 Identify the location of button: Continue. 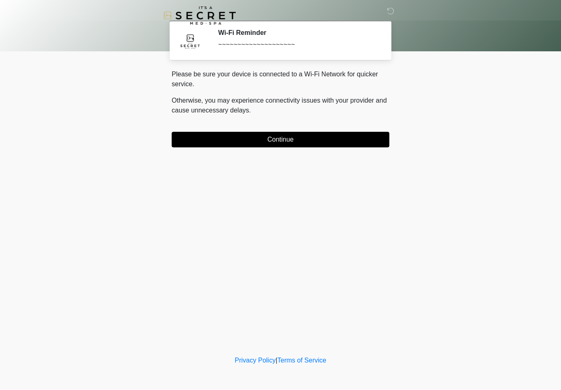
(280, 140).